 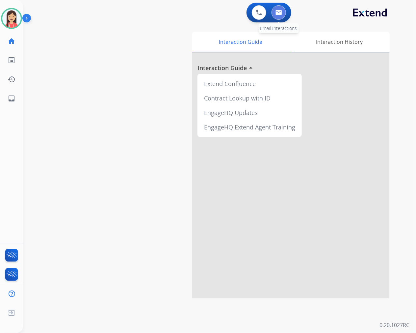 What do you see at coordinates (12, 41) in the screenshot?
I see `mat-icon: home` at bounding box center [12, 41].